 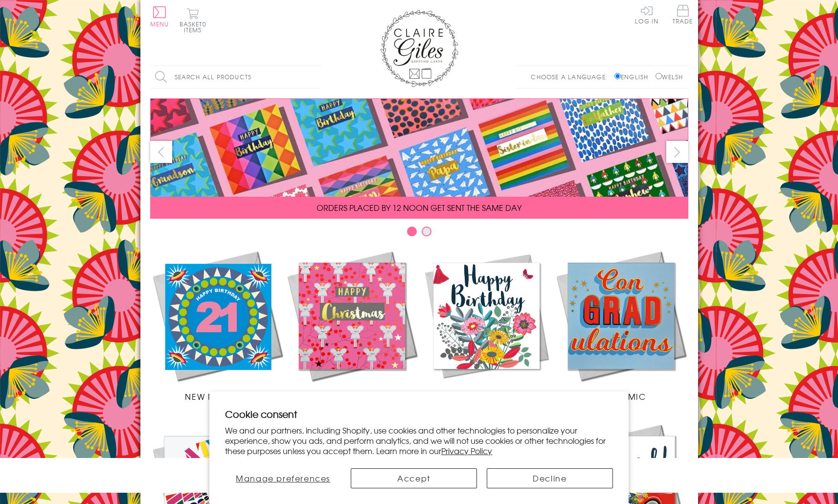 I want to click on label: English, so click(x=633, y=77).